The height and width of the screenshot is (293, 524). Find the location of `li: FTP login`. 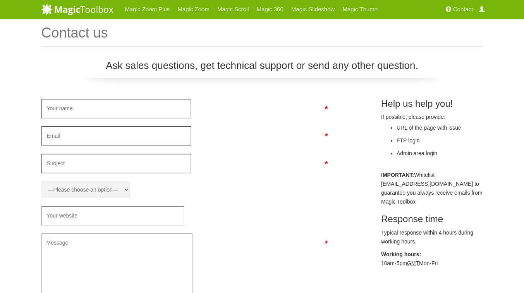

li: FTP login is located at coordinates (439, 140).